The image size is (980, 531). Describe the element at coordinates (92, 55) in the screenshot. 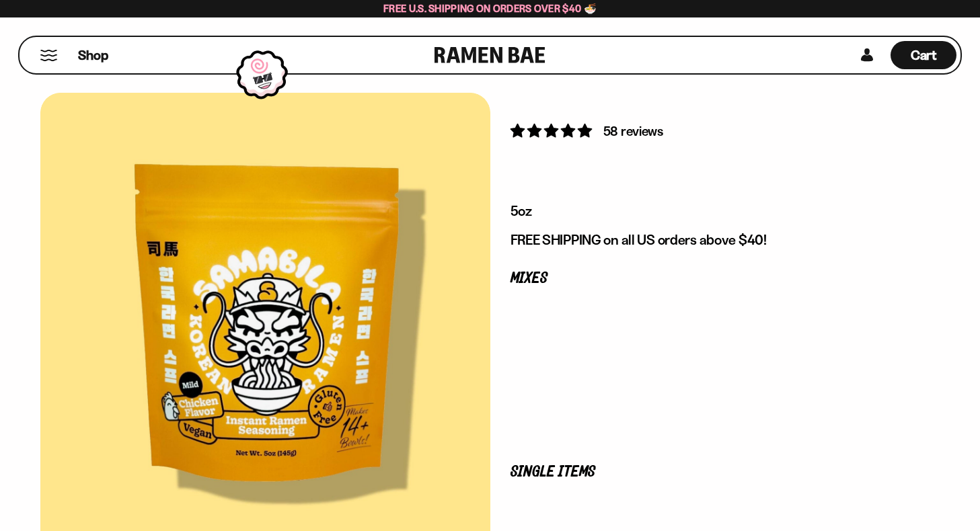

I see `span: Shop` at that location.